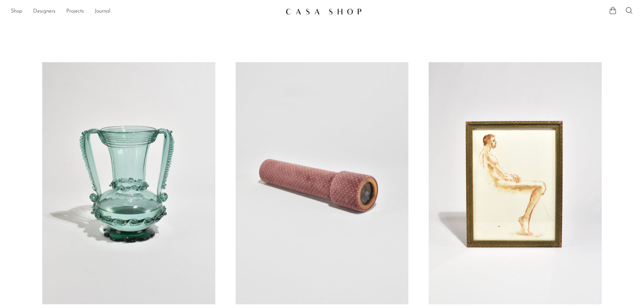 This screenshot has width=644, height=308. Describe the element at coordinates (145, 11) in the screenshot. I see `nav: Desktop navigation` at that location.